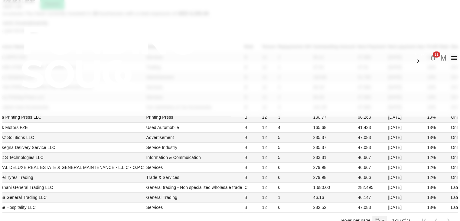 The height and width of the screenshot is (221, 460). I want to click on td: 165.68, so click(334, 127).